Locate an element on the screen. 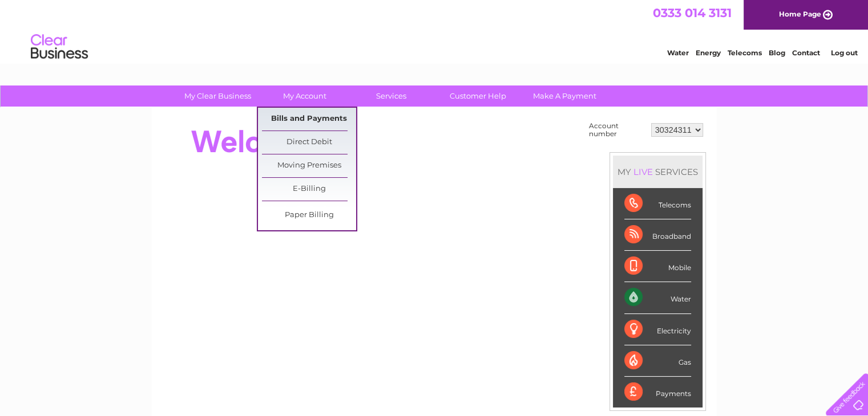 The image size is (868, 416). img: logo.png is located at coordinates (59, 47).